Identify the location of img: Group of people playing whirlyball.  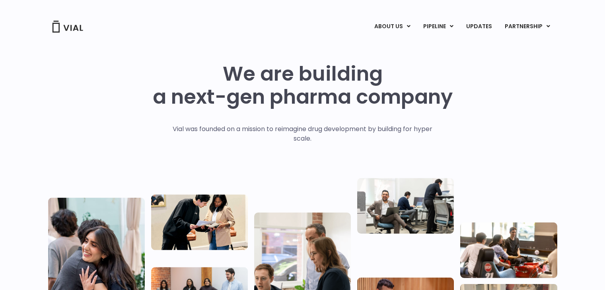
(508, 250).